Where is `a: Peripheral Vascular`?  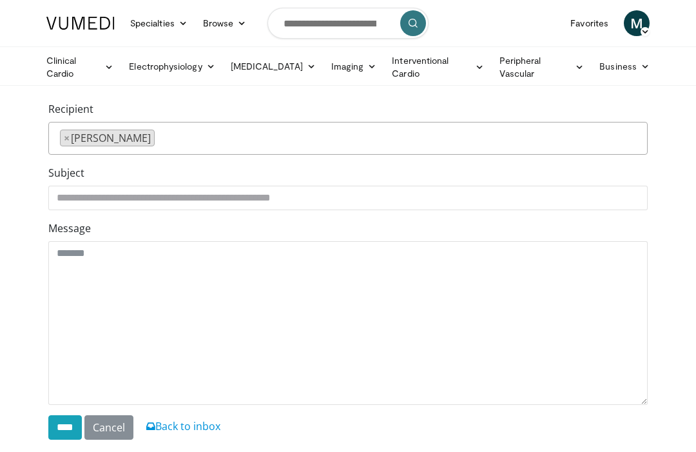 a: Peripheral Vascular is located at coordinates (541, 67).